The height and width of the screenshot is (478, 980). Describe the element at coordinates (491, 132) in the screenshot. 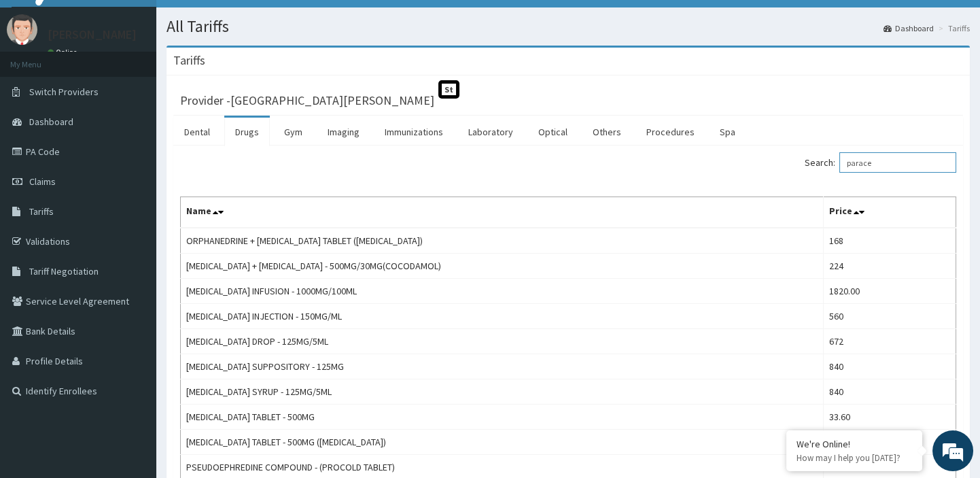

I see `a: Laboratory` at that location.